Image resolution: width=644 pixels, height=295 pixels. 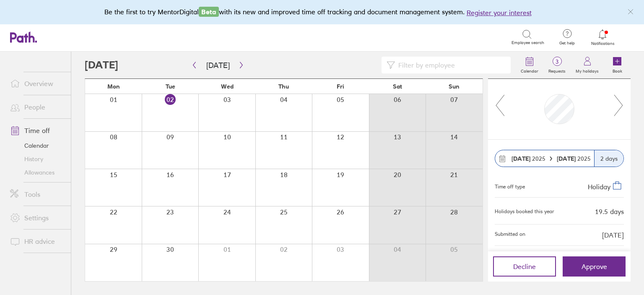 I want to click on button: Approve, so click(x=594, y=266).